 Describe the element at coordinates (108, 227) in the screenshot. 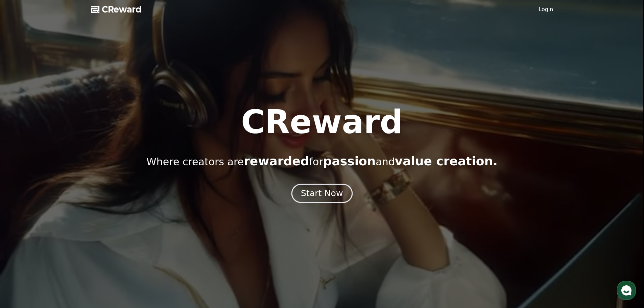

I see `span: Settings` at that location.